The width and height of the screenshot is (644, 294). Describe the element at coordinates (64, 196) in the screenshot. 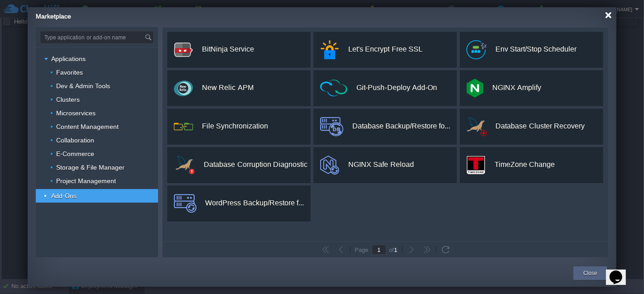

I see `a: Add-Ons` at that location.